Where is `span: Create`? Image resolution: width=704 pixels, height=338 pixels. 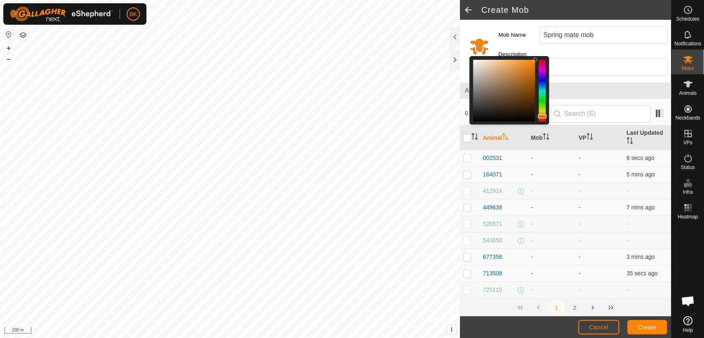 span: Create is located at coordinates (647, 327).